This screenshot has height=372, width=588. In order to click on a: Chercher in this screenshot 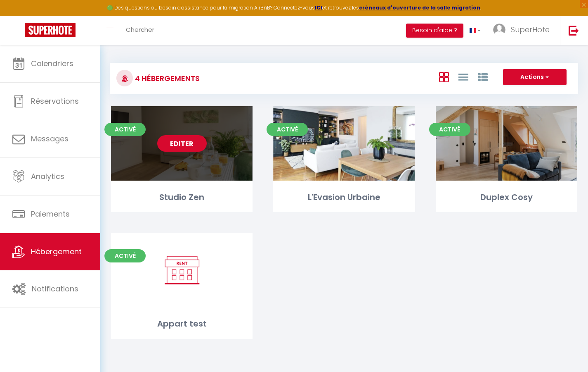, I will do `click(140, 31)`.